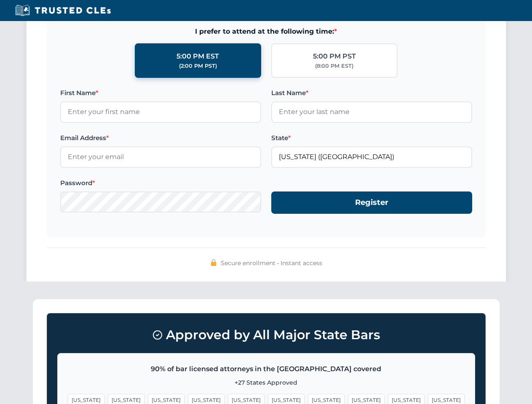 This screenshot has width=532, height=404. What do you see at coordinates (371, 93) in the screenshot?
I see `label: Last Name` at bounding box center [371, 93].